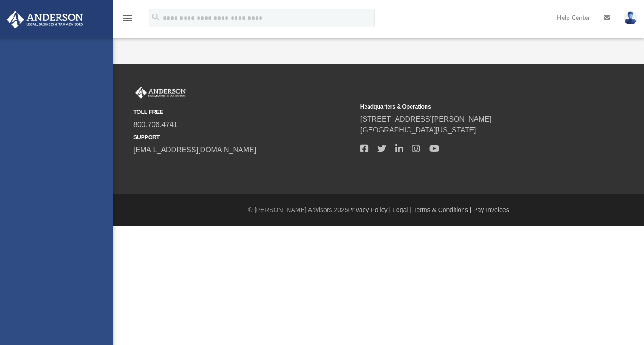 This screenshot has height=345, width=644. I want to click on a: menu, so click(127, 21).